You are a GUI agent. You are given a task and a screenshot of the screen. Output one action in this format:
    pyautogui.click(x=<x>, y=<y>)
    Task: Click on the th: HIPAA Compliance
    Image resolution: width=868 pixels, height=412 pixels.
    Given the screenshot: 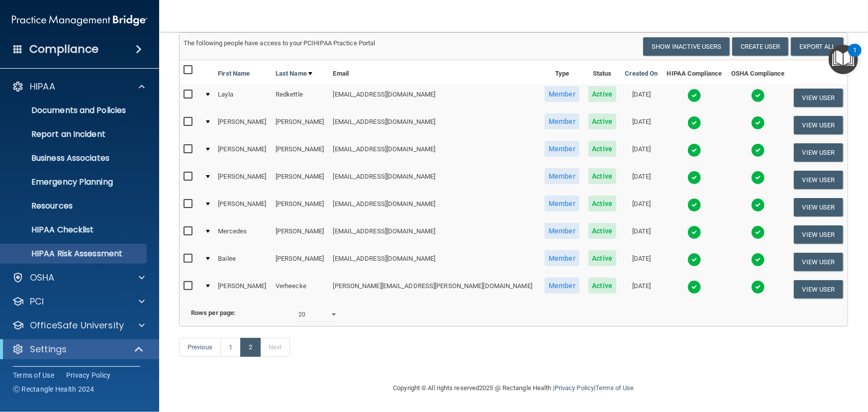 What is the action you would take?
    pyautogui.click(x=695, y=72)
    